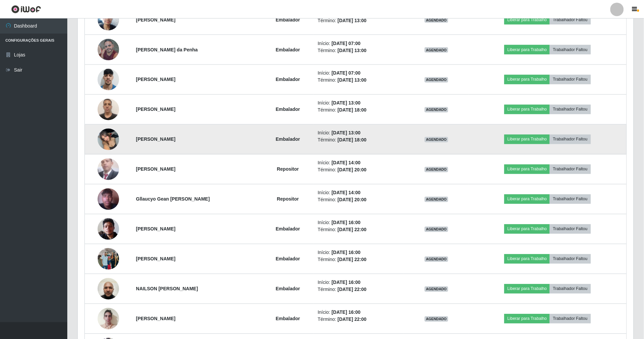 The width and height of the screenshot is (644, 339). Describe the element at coordinates (108, 199) in the screenshot. I see `img: 1750804753278.jpeg` at that location.